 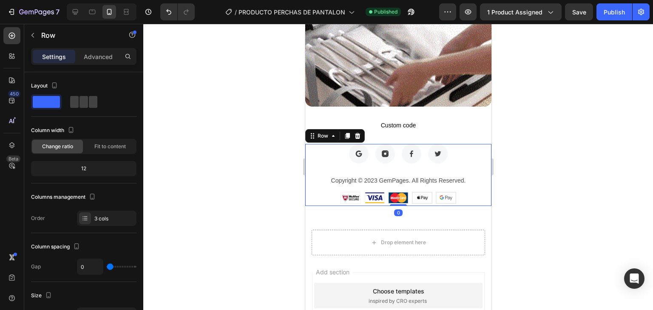 What do you see at coordinates (36, 267) in the screenshot?
I see `div: Gap` at bounding box center [36, 267].